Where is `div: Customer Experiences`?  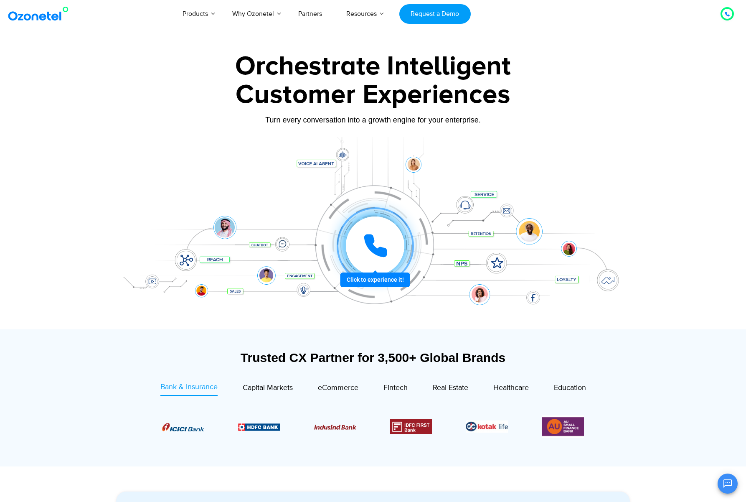 div: Customer Experiences is located at coordinates (373, 95).